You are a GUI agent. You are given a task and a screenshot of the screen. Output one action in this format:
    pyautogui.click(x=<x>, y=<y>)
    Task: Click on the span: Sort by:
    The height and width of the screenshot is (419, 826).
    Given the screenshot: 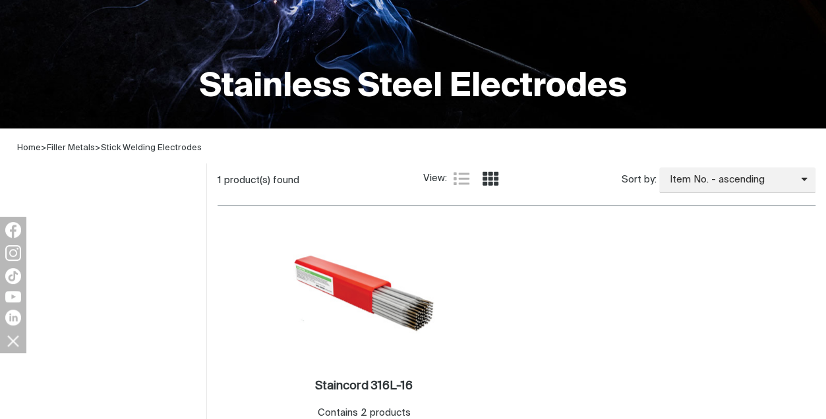 What is the action you would take?
    pyautogui.click(x=638, y=180)
    